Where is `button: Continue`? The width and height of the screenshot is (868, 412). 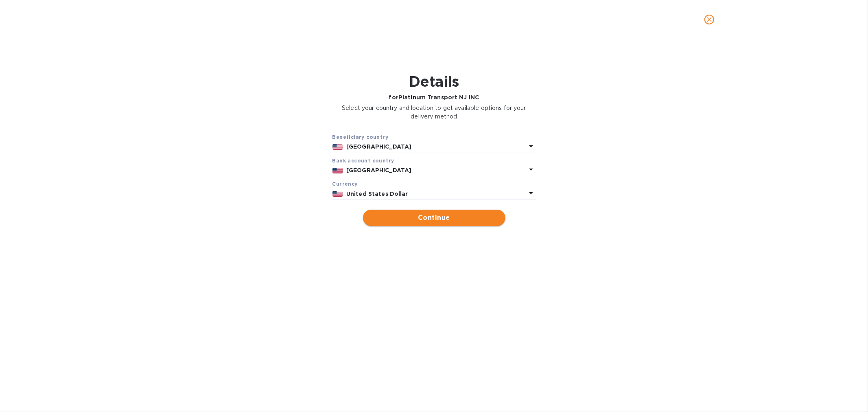 button: Continue is located at coordinates (435, 218).